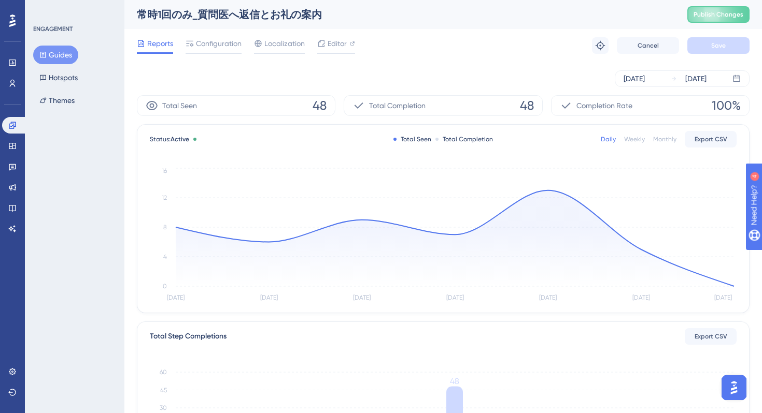 This screenshot has width=762, height=413. I want to click on span: Localization, so click(284, 44).